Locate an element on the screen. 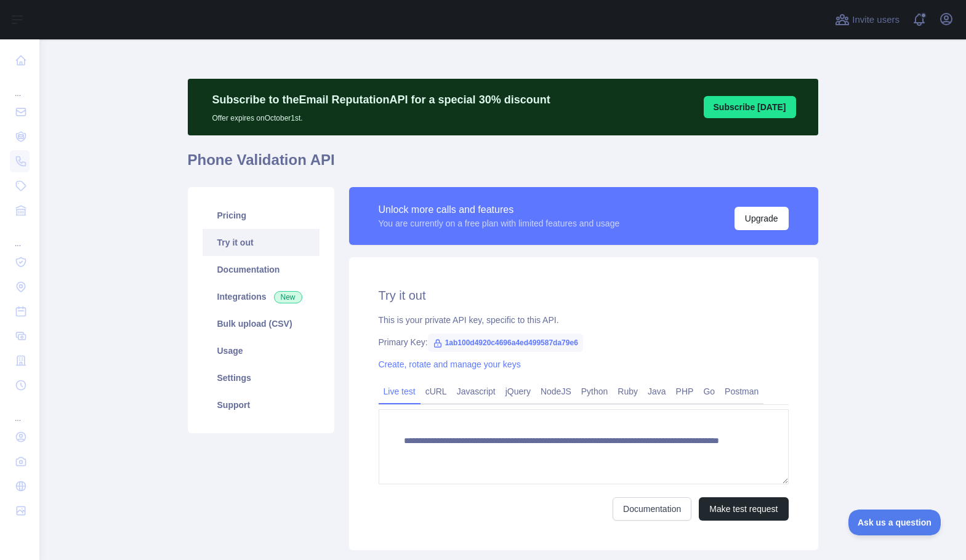  button: Invite users is located at coordinates (867, 20).